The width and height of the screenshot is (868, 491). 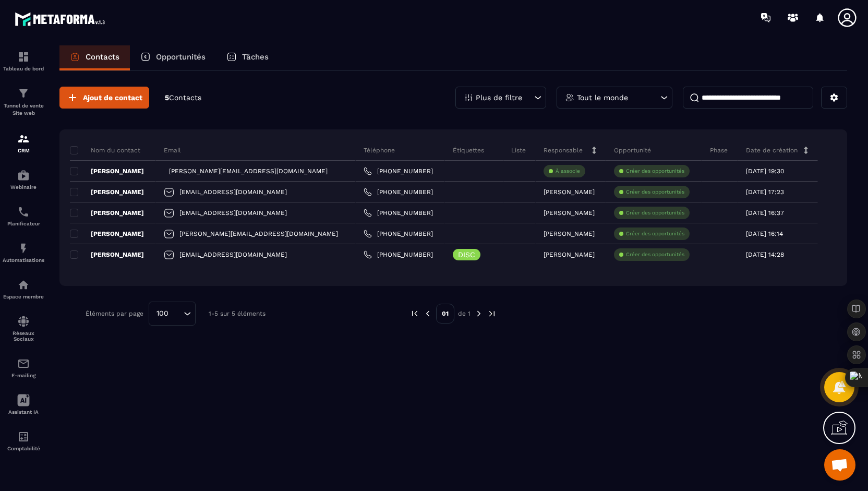 What do you see at coordinates (23, 448) in the screenshot?
I see `p: Comptabilité` at bounding box center [23, 448].